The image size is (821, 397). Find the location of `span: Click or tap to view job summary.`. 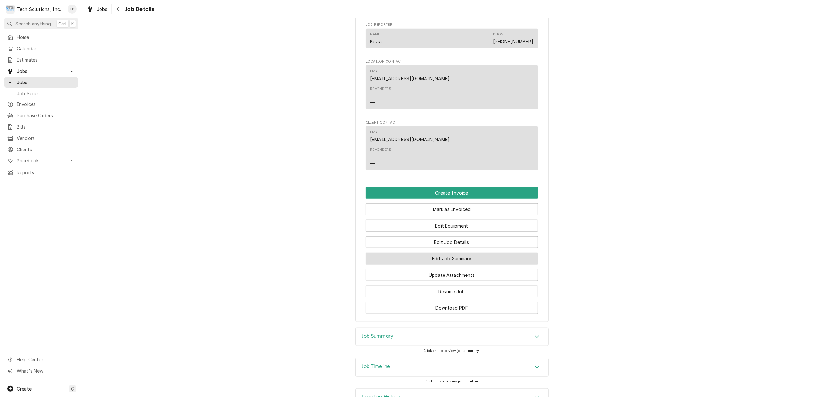

span: Click or tap to view job summary. is located at coordinates (451, 350).